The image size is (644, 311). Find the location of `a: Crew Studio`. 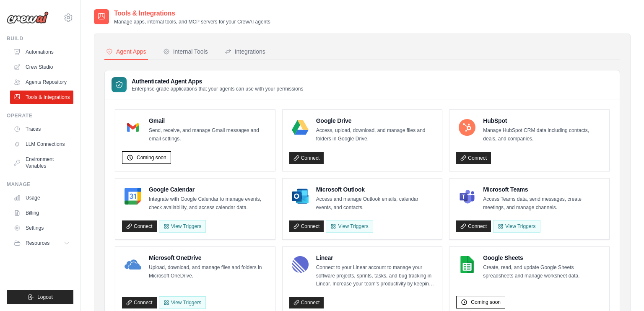

a: Crew Studio is located at coordinates (42, 67).